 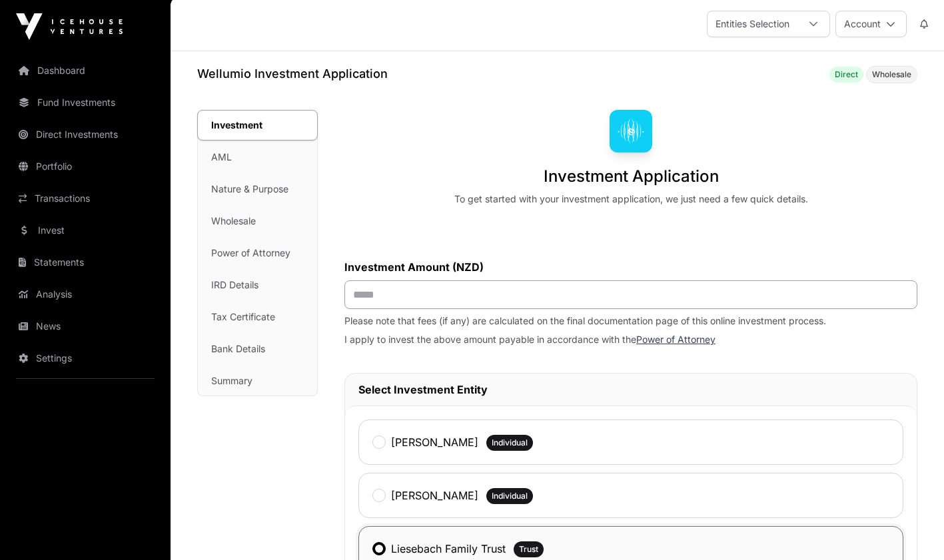 I want to click on a: Direct Investments, so click(x=86, y=135).